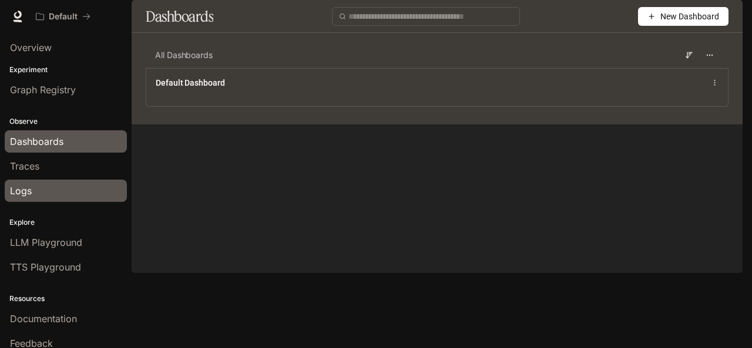 Image resolution: width=752 pixels, height=348 pixels. Describe the element at coordinates (190, 83) in the screenshot. I see `a: Default Dashboard` at that location.